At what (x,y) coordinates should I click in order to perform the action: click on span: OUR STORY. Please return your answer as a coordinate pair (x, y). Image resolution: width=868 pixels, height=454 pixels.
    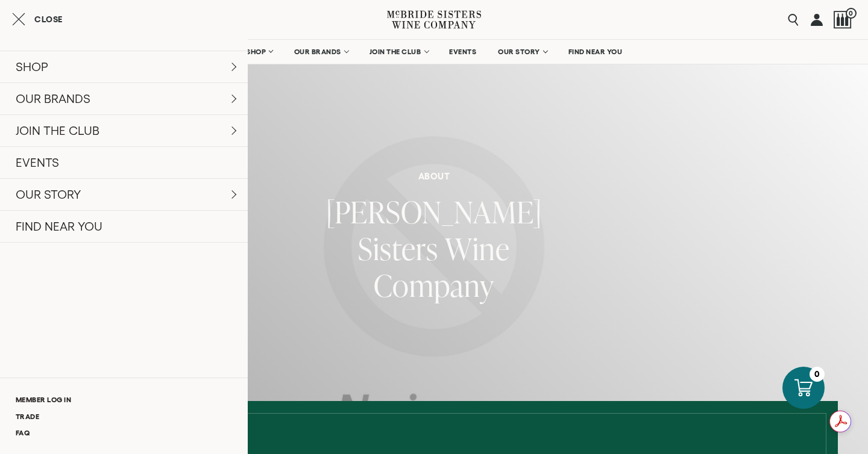
    Looking at the image, I should click on (519, 52).